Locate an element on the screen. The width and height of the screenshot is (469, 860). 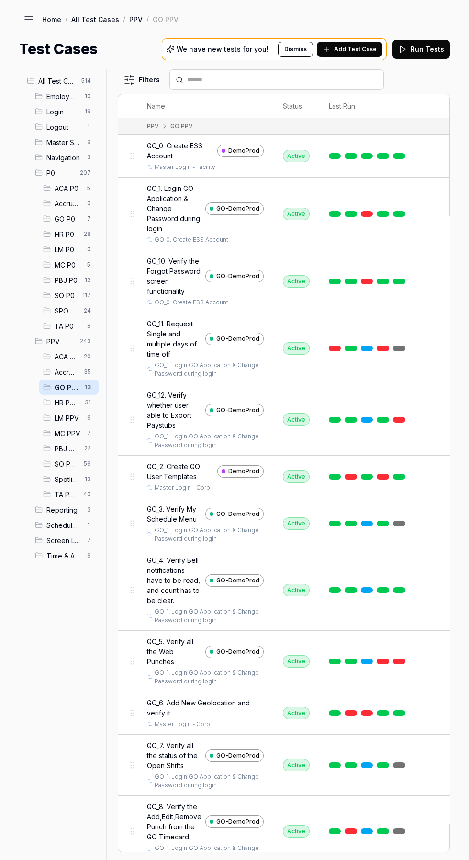
span: Accruals P0 is located at coordinates (68, 203).